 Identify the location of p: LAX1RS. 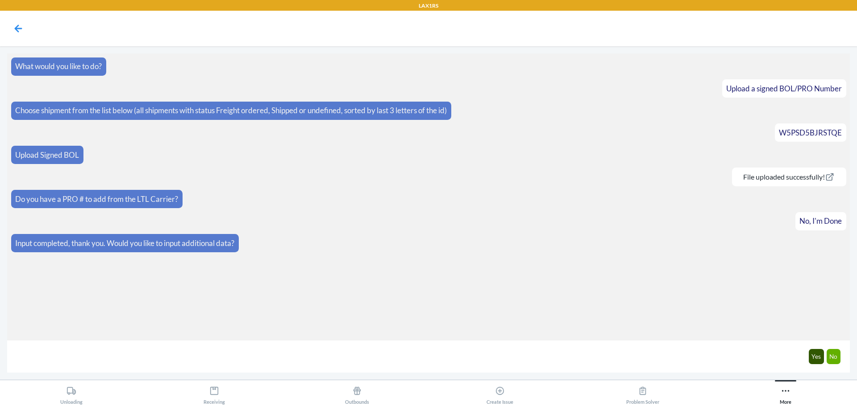
(428, 6).